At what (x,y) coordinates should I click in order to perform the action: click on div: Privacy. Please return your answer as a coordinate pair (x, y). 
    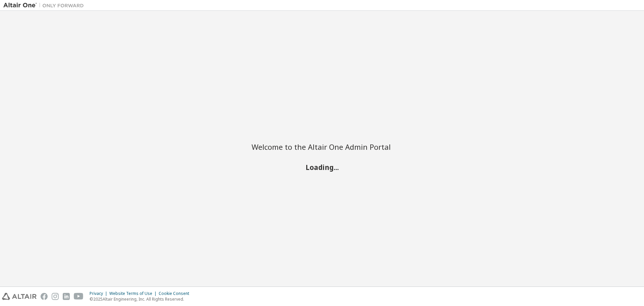
    Looking at the image, I should click on (99, 293).